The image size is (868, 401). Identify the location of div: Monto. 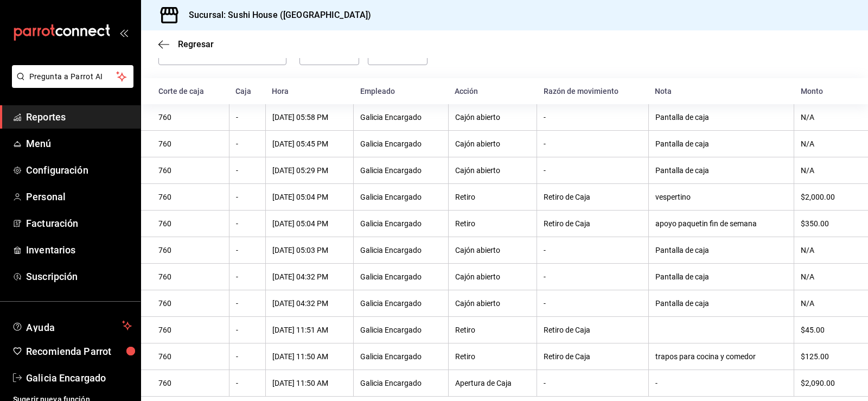
(826, 91).